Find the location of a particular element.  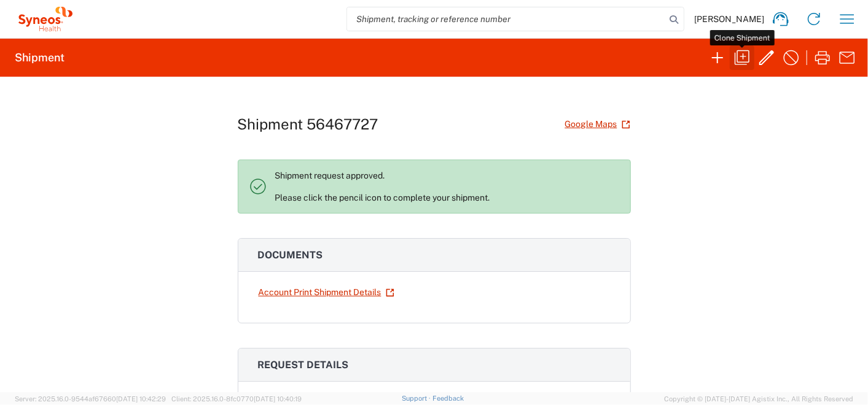

p: Shipment request approved. Please click the pencil icon to complete your shipment. is located at coordinates (448, 187).